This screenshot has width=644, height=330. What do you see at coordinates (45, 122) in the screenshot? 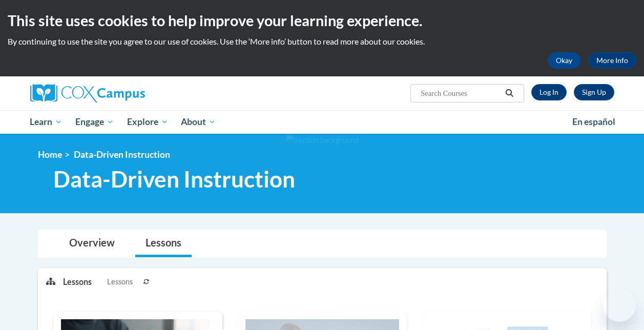
I see `span: Learn` at bounding box center [45, 122].